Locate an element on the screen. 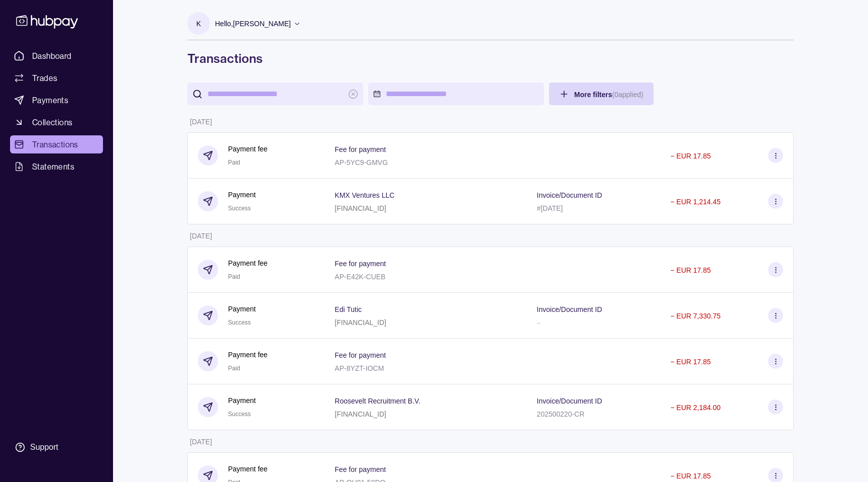  span: Payments is located at coordinates (51, 100).